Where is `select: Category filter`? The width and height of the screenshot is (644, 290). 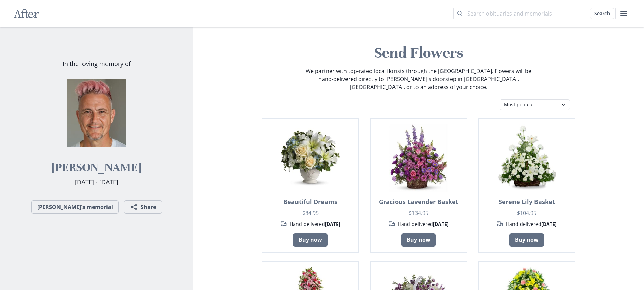 select: Category filter is located at coordinates (535, 105).